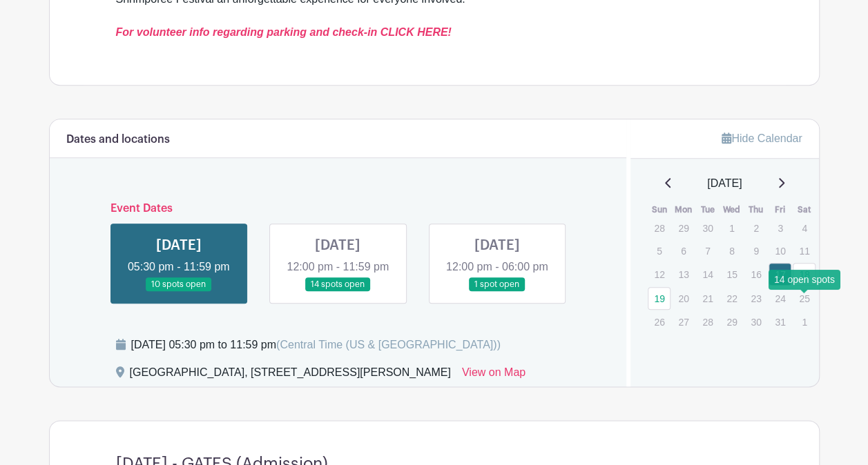 This screenshot has width=868, height=465. I want to click on th: Sun, so click(659, 210).